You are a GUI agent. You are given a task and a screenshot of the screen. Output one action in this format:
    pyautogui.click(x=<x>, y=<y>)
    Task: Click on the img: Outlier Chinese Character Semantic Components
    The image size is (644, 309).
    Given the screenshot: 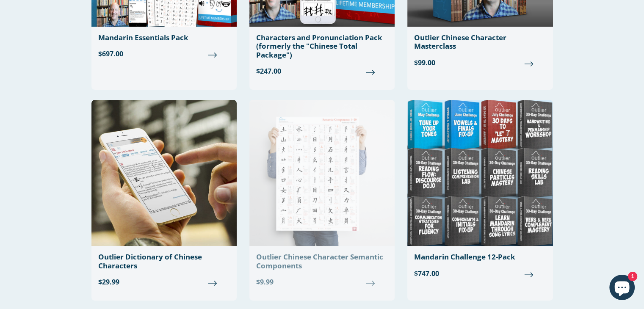 What is the action you would take?
    pyautogui.click(x=322, y=173)
    